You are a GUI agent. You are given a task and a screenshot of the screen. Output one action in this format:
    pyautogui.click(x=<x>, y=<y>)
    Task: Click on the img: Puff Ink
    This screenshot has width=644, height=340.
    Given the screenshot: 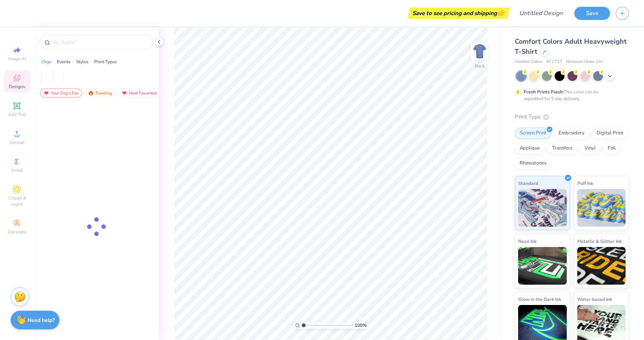 What is the action you would take?
    pyautogui.click(x=602, y=208)
    